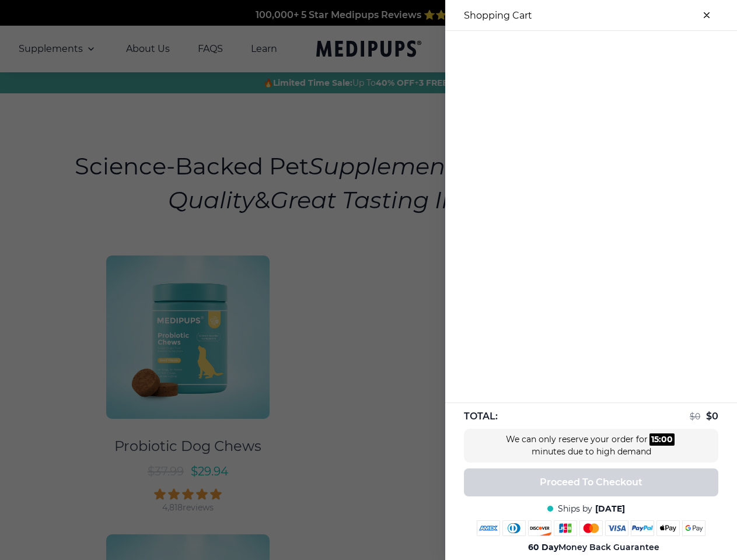  Describe the element at coordinates (591, 446) in the screenshot. I see `div: We can only reserve your order for minutes due to high demand` at that location.